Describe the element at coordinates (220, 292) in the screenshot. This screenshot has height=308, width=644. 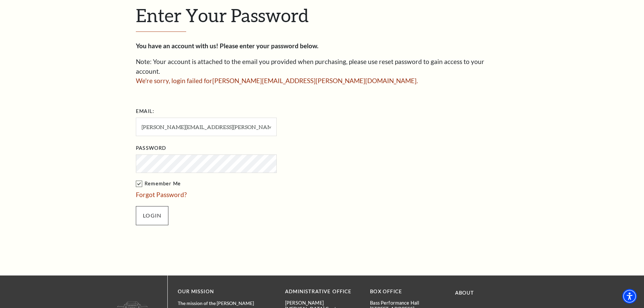
I see `p: OUR MISSION` at that location.